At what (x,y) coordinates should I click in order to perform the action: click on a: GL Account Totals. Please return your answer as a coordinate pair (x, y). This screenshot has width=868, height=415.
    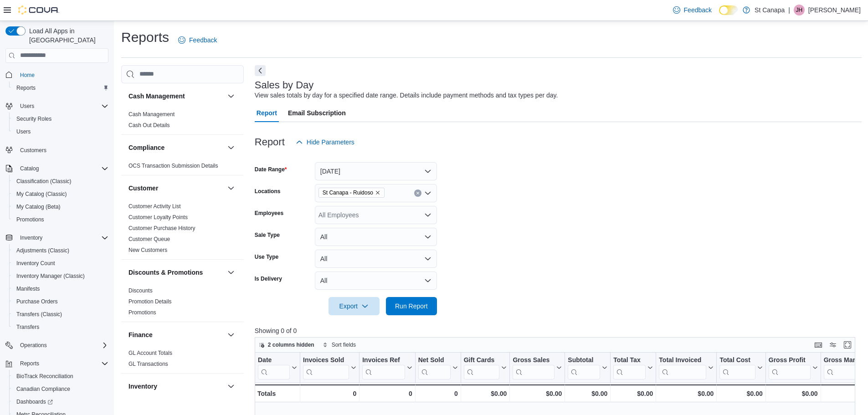
    Looking at the image, I should click on (151, 353).